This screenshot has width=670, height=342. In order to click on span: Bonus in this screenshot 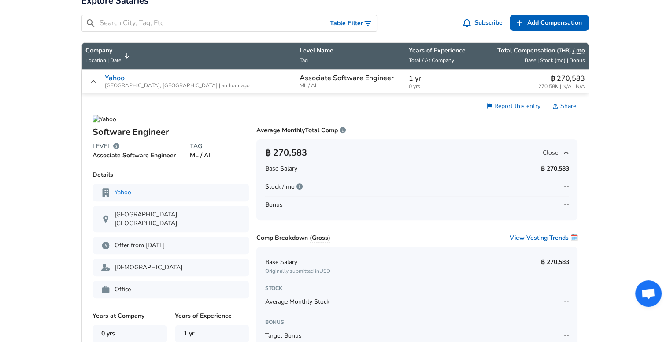, I will do `click(274, 205)`.